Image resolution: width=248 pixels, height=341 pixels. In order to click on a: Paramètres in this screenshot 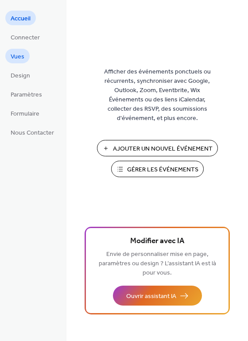, I will do `click(26, 94)`.